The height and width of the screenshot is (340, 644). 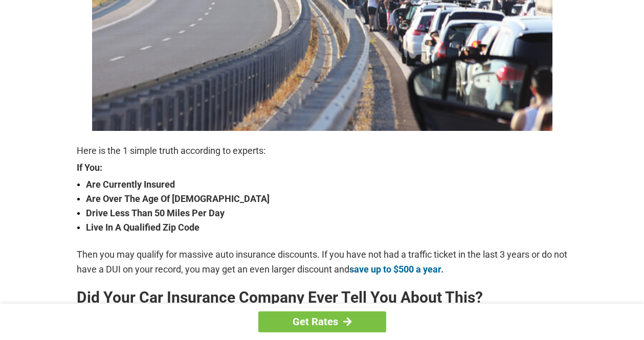 What do you see at coordinates (322, 150) in the screenshot?
I see `p: Here is the 1 simple truth according to experts:` at bounding box center [322, 150].